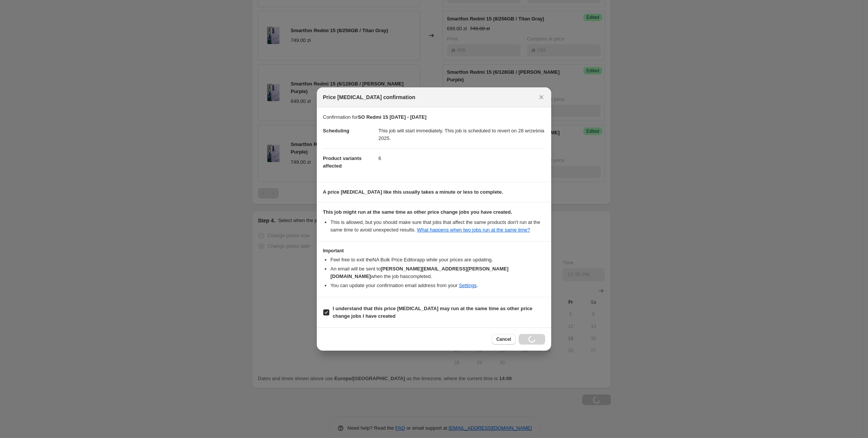 The height and width of the screenshot is (438, 868). I want to click on span: Product variants affected, so click(342, 162).